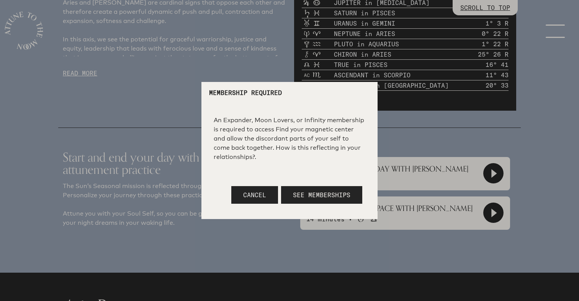 Image resolution: width=579 pixels, height=301 pixels. I want to click on span: See Memberships, so click(321, 195).